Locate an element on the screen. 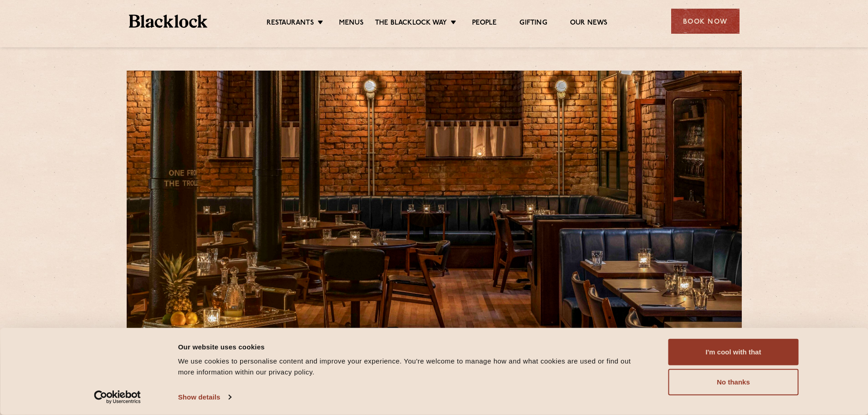 The height and width of the screenshot is (415, 868). div: Book Now is located at coordinates (705, 21).